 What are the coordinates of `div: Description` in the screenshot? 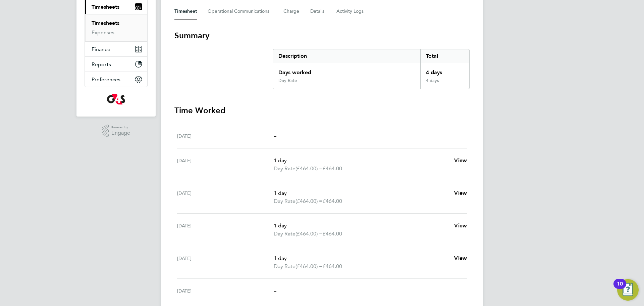 It's located at (347, 56).